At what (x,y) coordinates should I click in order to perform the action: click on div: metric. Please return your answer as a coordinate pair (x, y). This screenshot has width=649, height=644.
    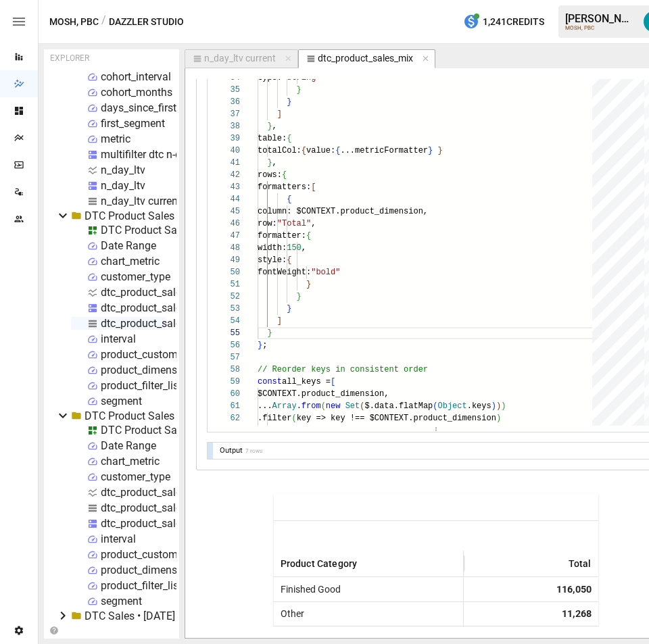
    Looking at the image, I should click on (116, 138).